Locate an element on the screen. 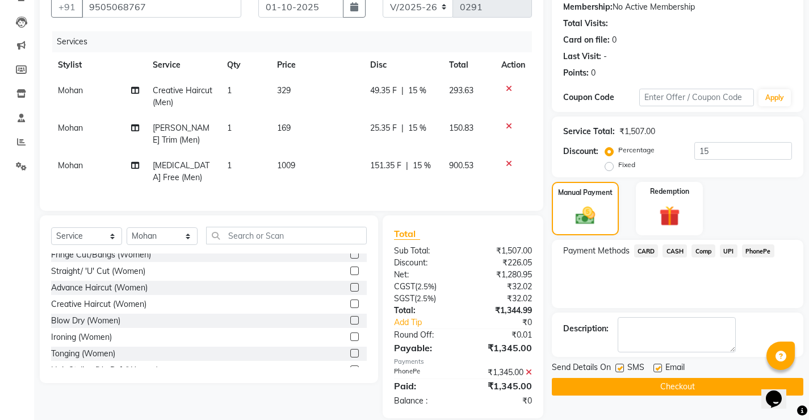 Image resolution: width=809 pixels, height=420 pixels. div: Points: is located at coordinates (576, 73).